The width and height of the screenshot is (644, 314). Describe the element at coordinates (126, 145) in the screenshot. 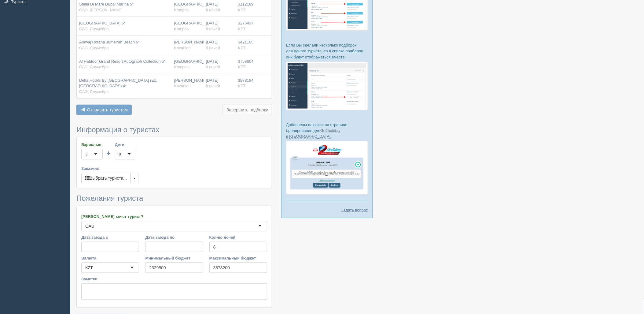

I see `label: Дети` at that location.